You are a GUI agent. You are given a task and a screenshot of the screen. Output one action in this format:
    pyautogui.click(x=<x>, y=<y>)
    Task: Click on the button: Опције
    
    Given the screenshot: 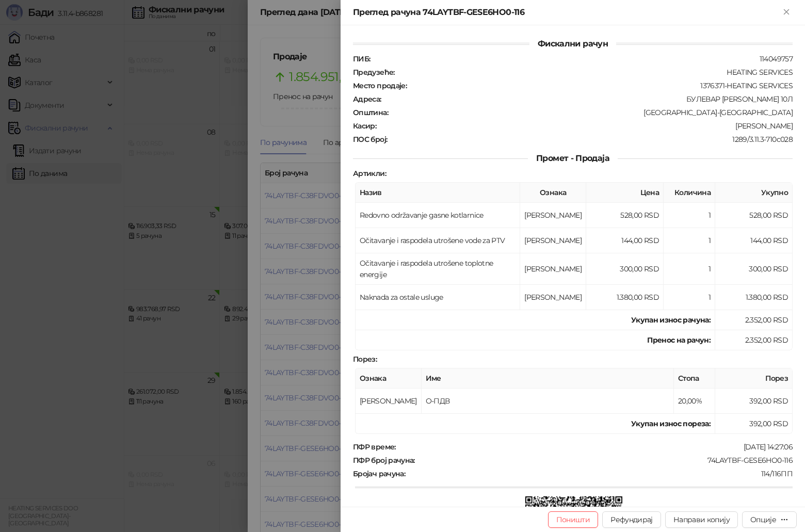 What is the action you would take?
    pyautogui.click(x=770, y=519)
    